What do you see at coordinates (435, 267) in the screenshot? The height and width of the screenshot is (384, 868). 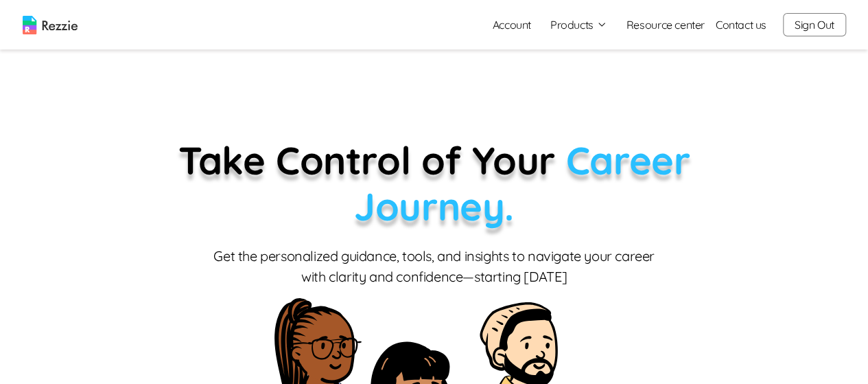 I see `p: Get the personalized guidance, tools, and insights to navigate your career with clarity and confi...` at bounding box center [435, 267].